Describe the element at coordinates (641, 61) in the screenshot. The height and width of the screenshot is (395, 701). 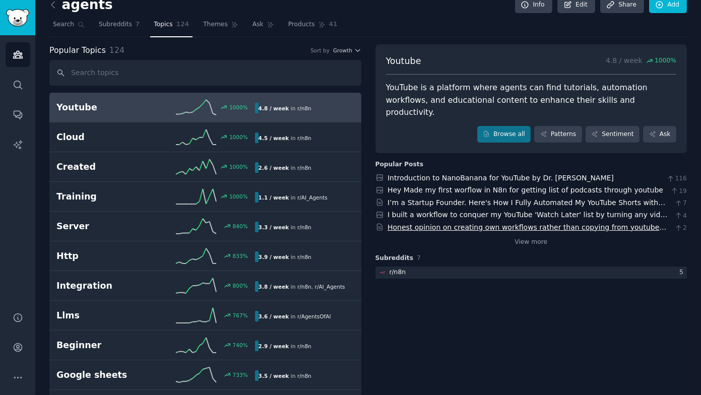
I see `p: 4.8 / week` at that location.